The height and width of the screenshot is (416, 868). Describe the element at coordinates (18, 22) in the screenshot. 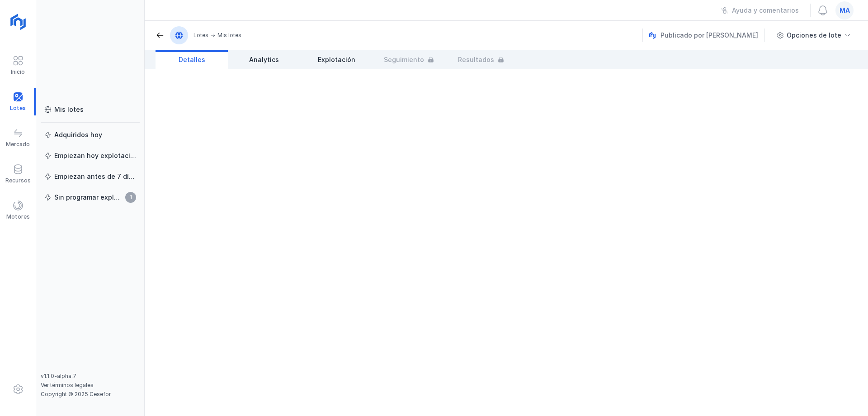

I see `img: logoRight.svg` at that location.